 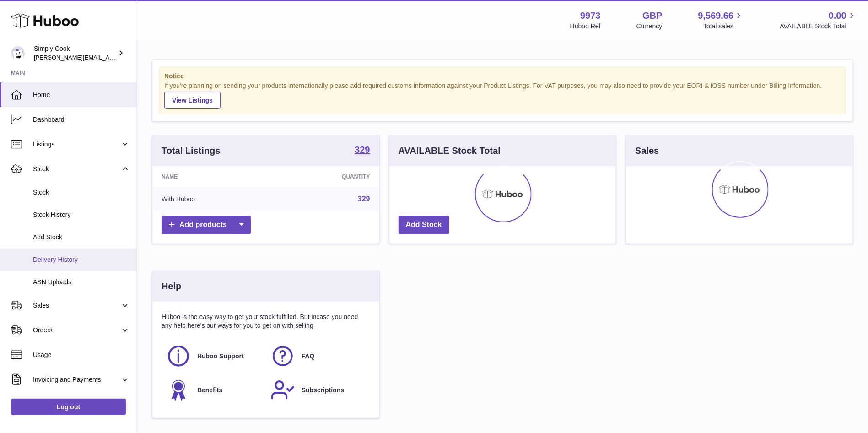 What do you see at coordinates (18, 53) in the screenshot?
I see `img: emma@simplycook.com` at bounding box center [18, 53].